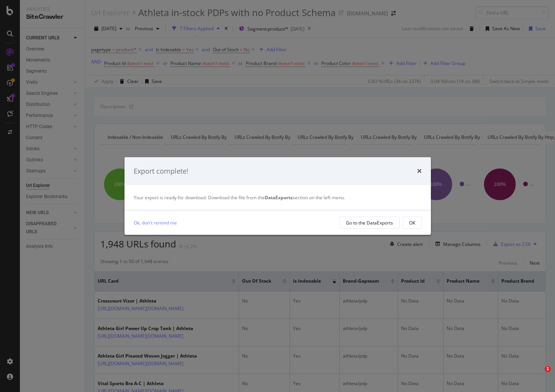 The height and width of the screenshot is (392, 555). Describe the element at coordinates (305, 197) in the screenshot. I see `span: section on the left menu.` at that location.